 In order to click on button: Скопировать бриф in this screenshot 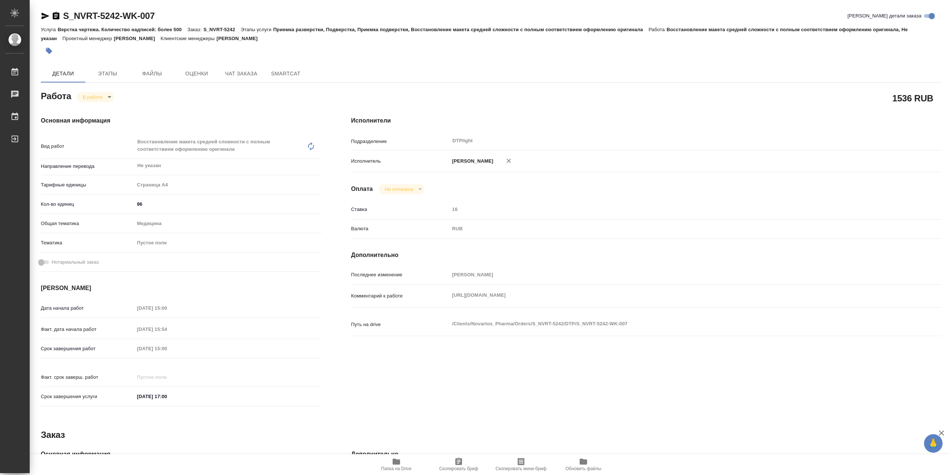, I will do `click(459, 464)`.